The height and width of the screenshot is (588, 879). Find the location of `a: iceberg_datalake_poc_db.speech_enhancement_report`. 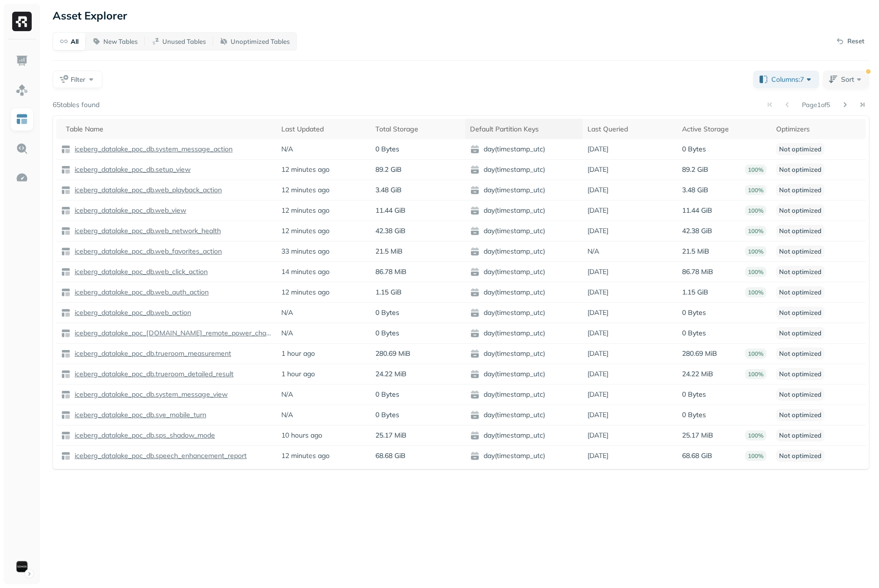

a: iceberg_datalake_poc_db.speech_enhancement_report is located at coordinates (158, 456).